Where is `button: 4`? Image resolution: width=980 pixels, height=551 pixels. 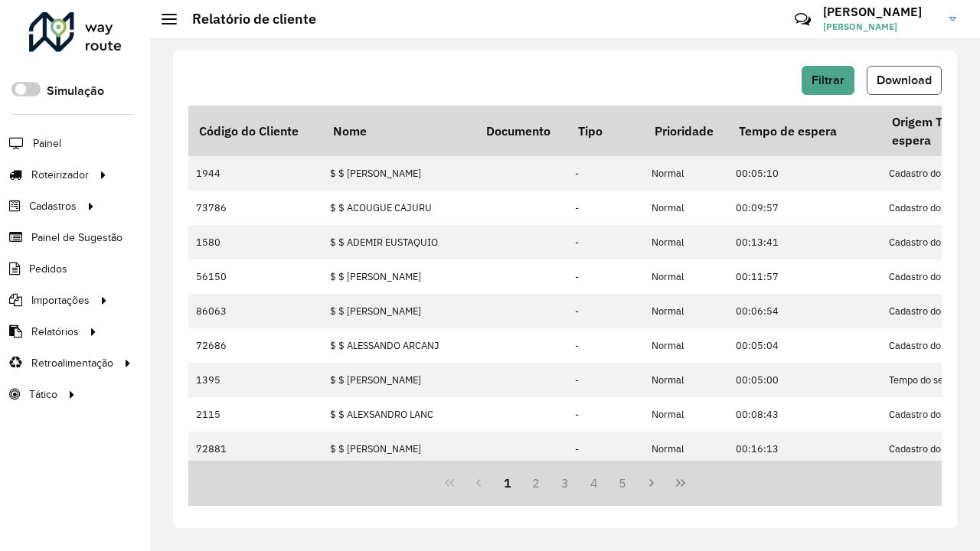
button: 4 is located at coordinates (594, 483).